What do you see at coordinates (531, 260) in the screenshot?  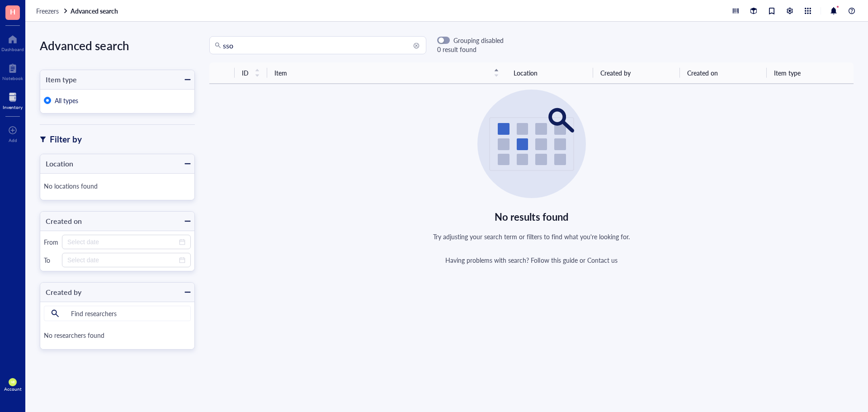 I see `div: Having problems with search? or` at bounding box center [531, 260].